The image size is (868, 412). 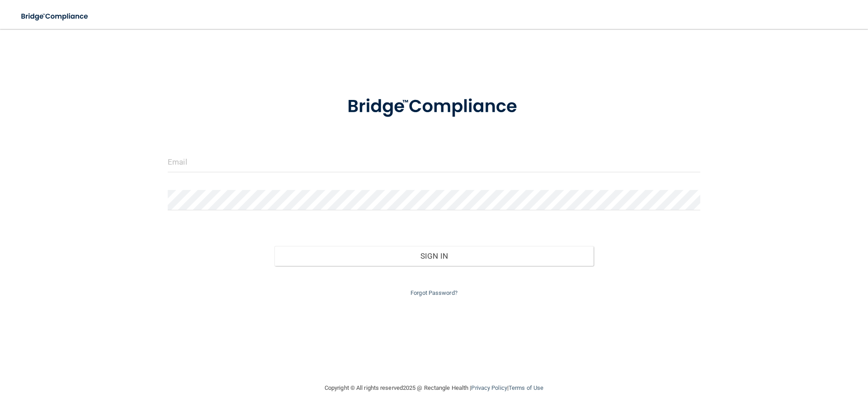 What do you see at coordinates (434, 292) in the screenshot?
I see `a: Forgot Password?` at bounding box center [434, 292].